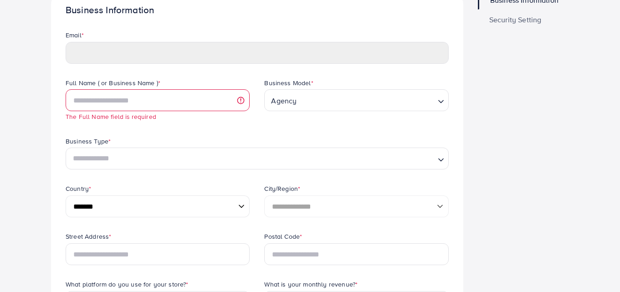 The height and width of the screenshot is (292, 620). Describe the element at coordinates (283, 236) in the screenshot. I see `label: Postal Code` at that location.